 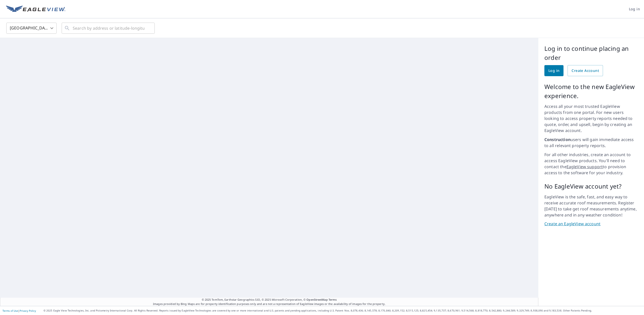 I want to click on a: Privacy Policy, so click(x=28, y=311).